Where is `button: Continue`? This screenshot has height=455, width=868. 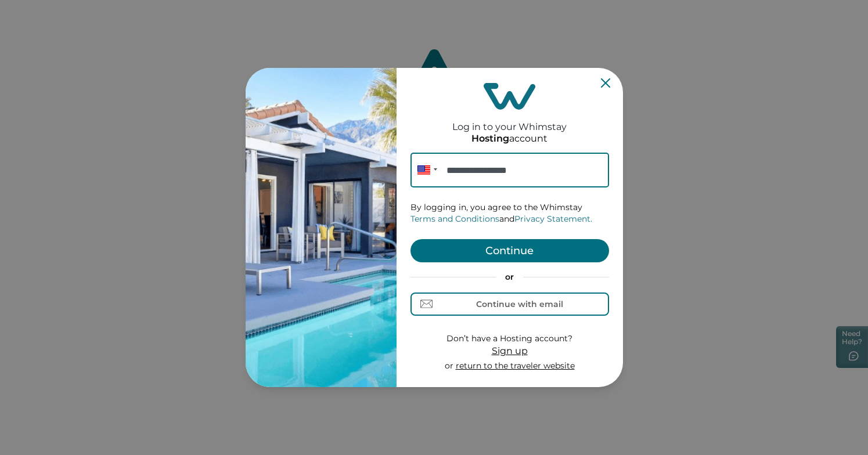
button: Continue is located at coordinates (510, 251).